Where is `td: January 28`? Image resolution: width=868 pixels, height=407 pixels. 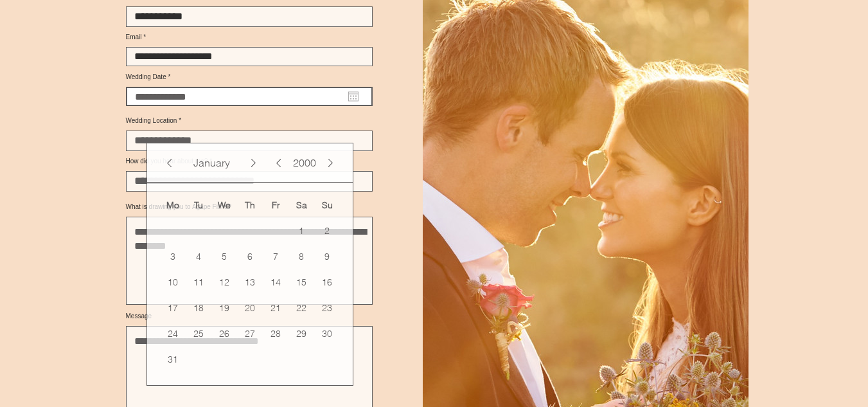 td: January 28 is located at coordinates (275, 334).